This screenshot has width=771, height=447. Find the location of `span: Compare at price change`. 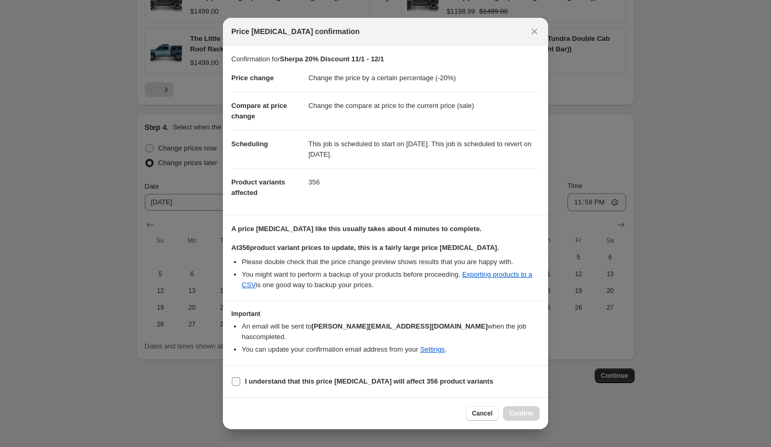

span: Compare at price change is located at coordinates (259, 111).